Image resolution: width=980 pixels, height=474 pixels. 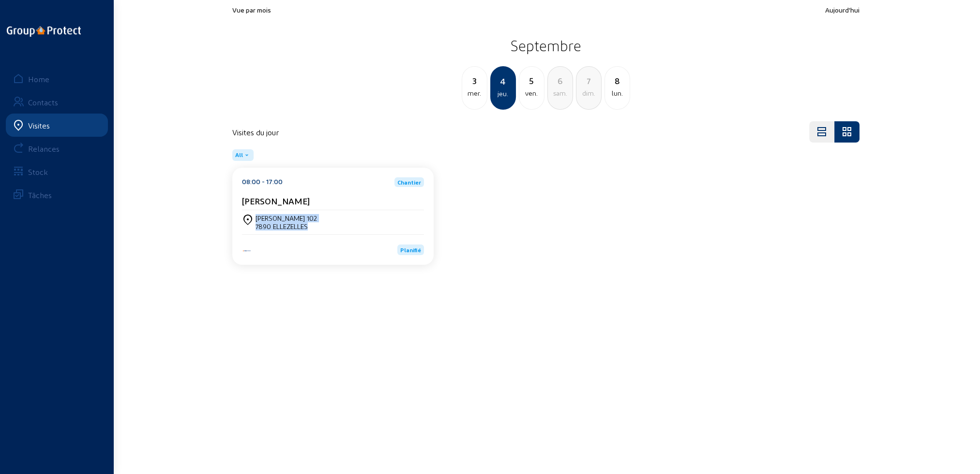 What do you see at coordinates (39, 125) in the screenshot?
I see `div: Visites` at bounding box center [39, 125].